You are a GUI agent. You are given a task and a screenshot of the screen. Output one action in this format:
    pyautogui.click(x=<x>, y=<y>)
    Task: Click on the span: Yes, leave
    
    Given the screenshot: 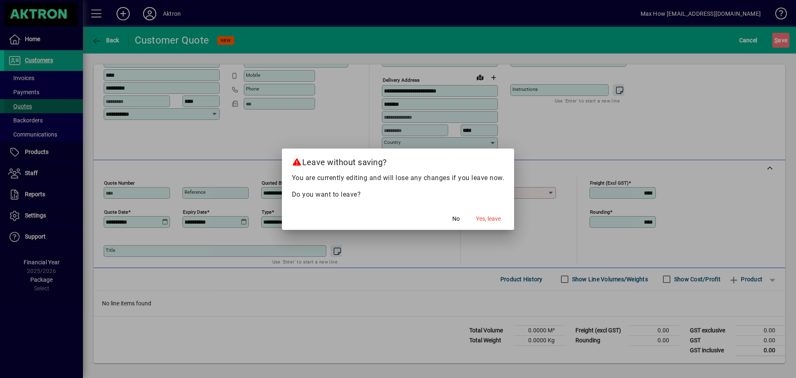 What is the action you would take?
    pyautogui.click(x=488, y=219)
    